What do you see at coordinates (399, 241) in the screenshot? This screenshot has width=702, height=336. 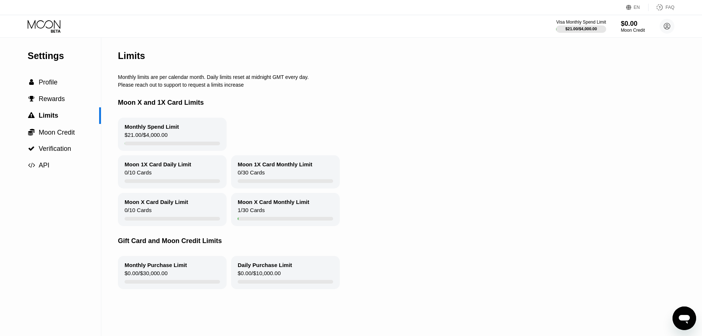 I see `div: Gift Card and Moon Credit Limits` at bounding box center [399, 241].